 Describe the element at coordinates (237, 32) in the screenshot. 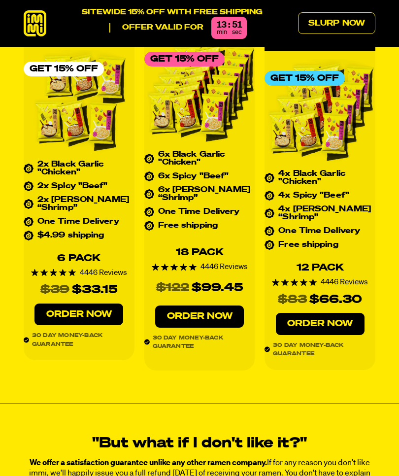

I see `span: sec` at that location.